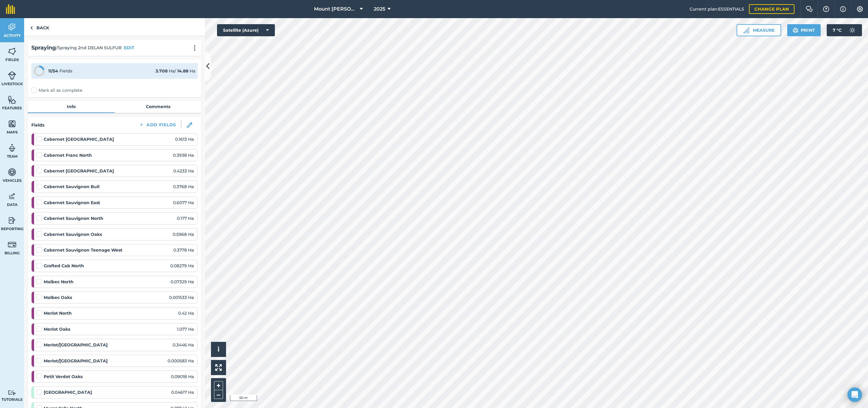 This screenshot has height=408, width=868. I want to click on div: Open Intercom Messenger, so click(855, 395).